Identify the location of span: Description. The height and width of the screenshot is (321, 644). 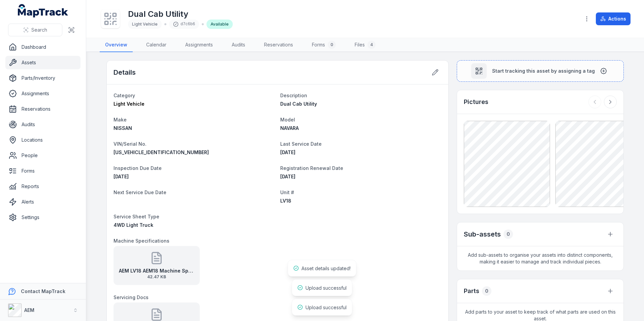
(294, 95).